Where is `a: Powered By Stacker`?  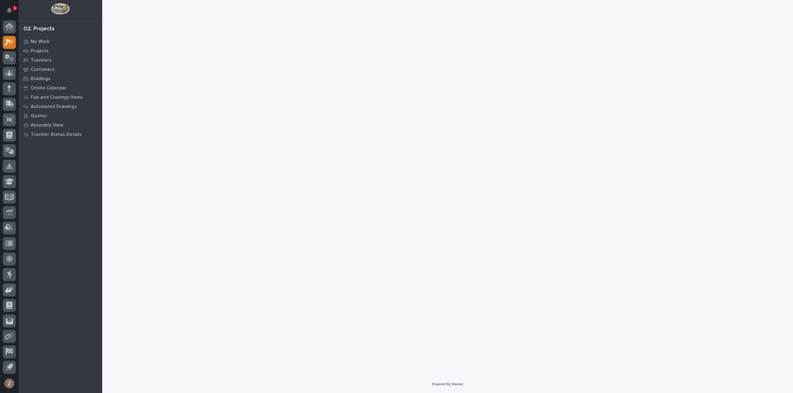
a: Powered By Stacker is located at coordinates (447, 384).